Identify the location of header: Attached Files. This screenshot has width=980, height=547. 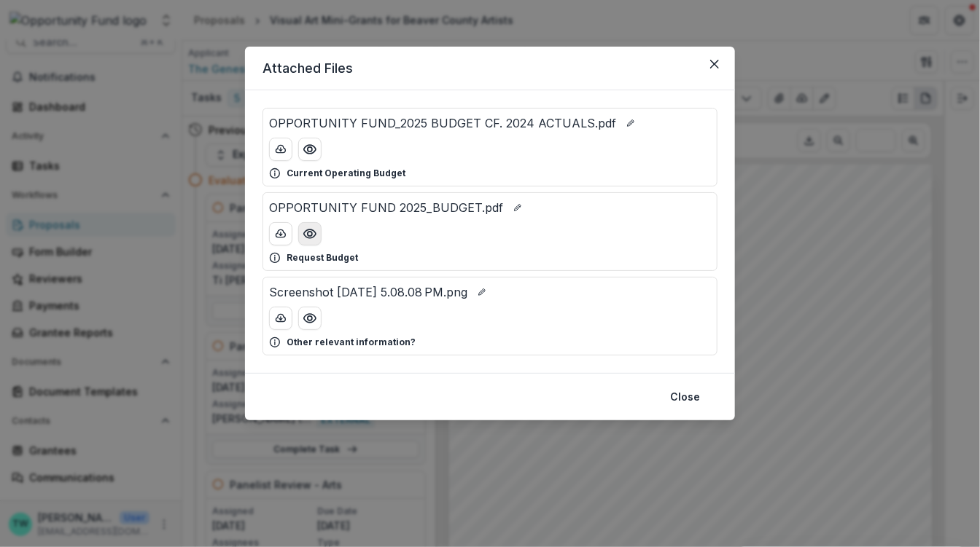
(490, 68).